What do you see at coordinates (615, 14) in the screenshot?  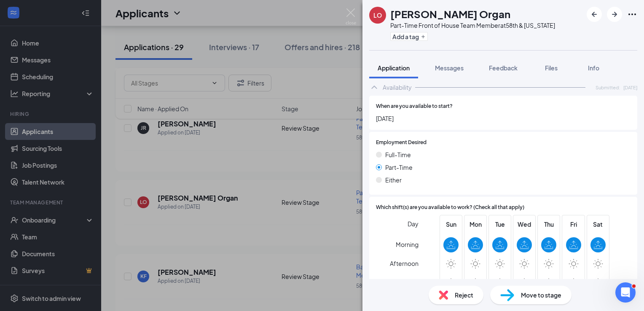 I see `svg: ArrowRight` at bounding box center [615, 14].